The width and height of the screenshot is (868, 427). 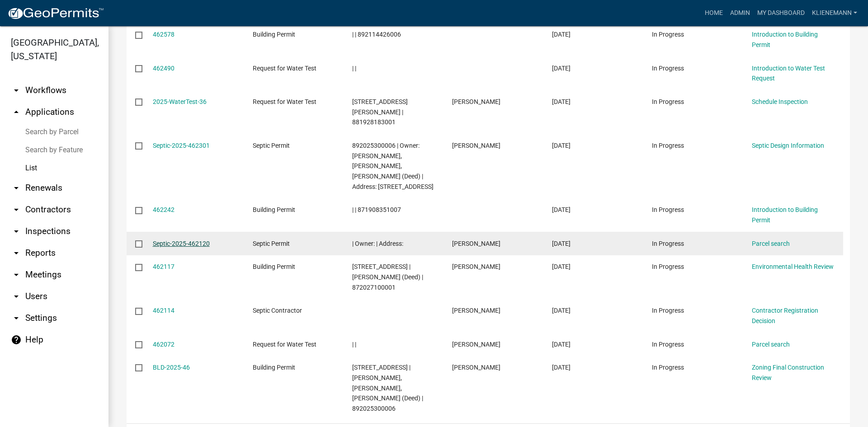 I want to click on span: 26142 Q AVE | Tomlinson, Julie Ann (Deed) | 872027100001, so click(x=387, y=277).